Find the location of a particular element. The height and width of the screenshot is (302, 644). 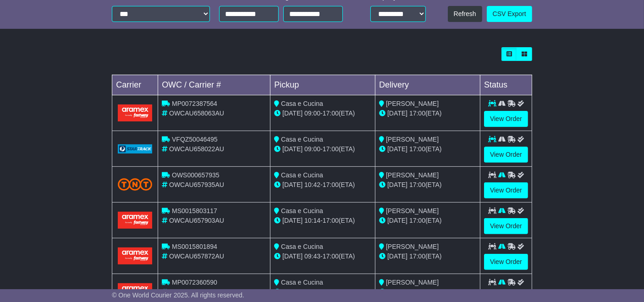

span: OWCAU657903AU is located at coordinates (196, 220).